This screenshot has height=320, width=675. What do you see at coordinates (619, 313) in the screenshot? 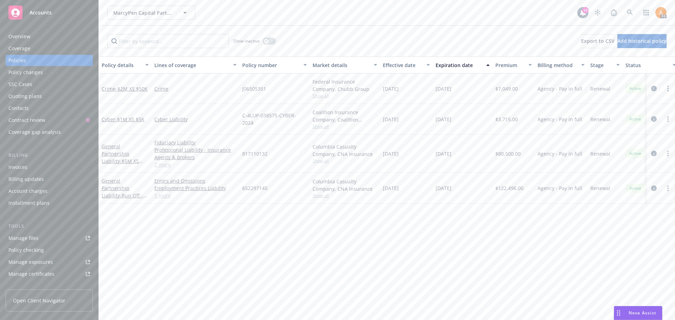
I see `div: Drag to move` at bounding box center [619, 313].